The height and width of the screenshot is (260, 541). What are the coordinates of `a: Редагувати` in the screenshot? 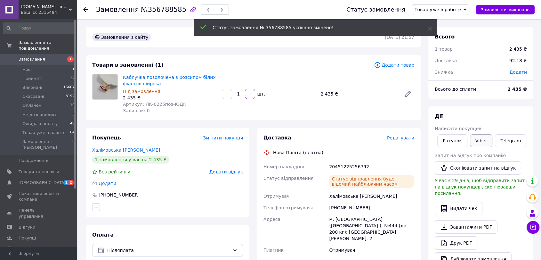 It's located at (408, 94).